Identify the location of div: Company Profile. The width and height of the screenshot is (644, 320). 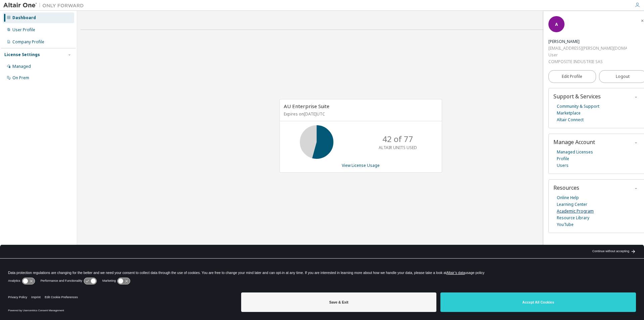
(28, 42).